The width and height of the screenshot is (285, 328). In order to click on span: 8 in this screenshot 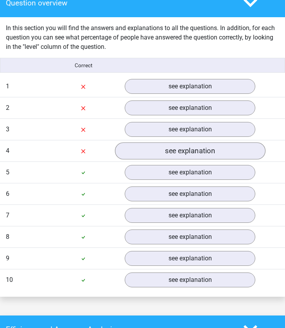, I will do `click(7, 237)`.